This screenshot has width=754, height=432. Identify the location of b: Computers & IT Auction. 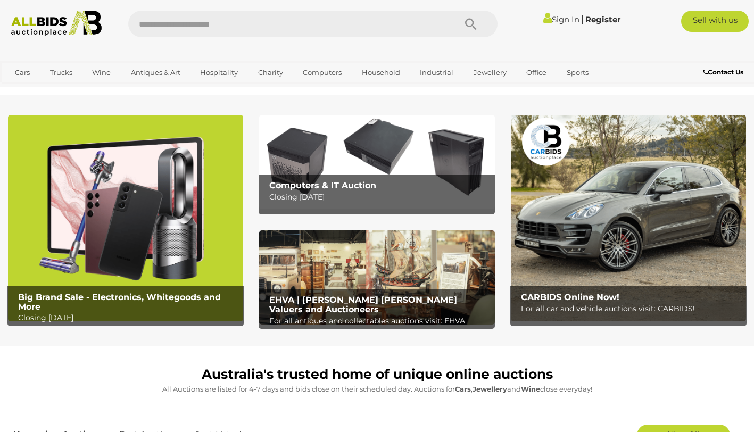
(322, 185).